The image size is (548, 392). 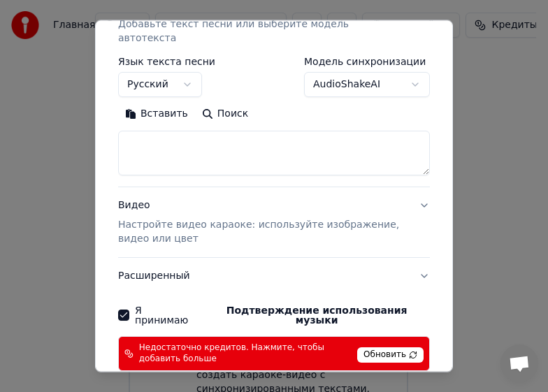 What do you see at coordinates (274, 276) in the screenshot?
I see `button: Расширенный` at bounding box center [274, 276].